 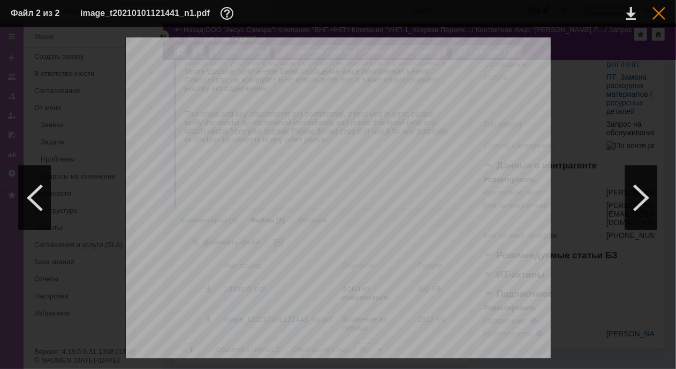 What do you see at coordinates (631, 13) in the screenshot?
I see `div: Скачать файл` at bounding box center [631, 13].